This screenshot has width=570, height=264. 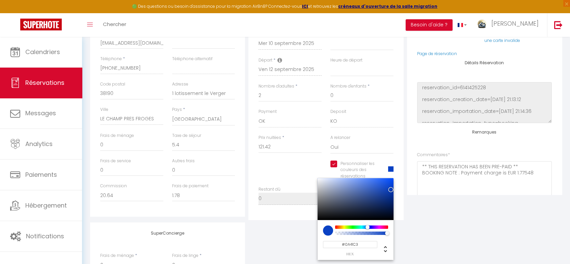 What do you see at coordinates (340, 137) in the screenshot?
I see `label: A relancer` at bounding box center [340, 137].